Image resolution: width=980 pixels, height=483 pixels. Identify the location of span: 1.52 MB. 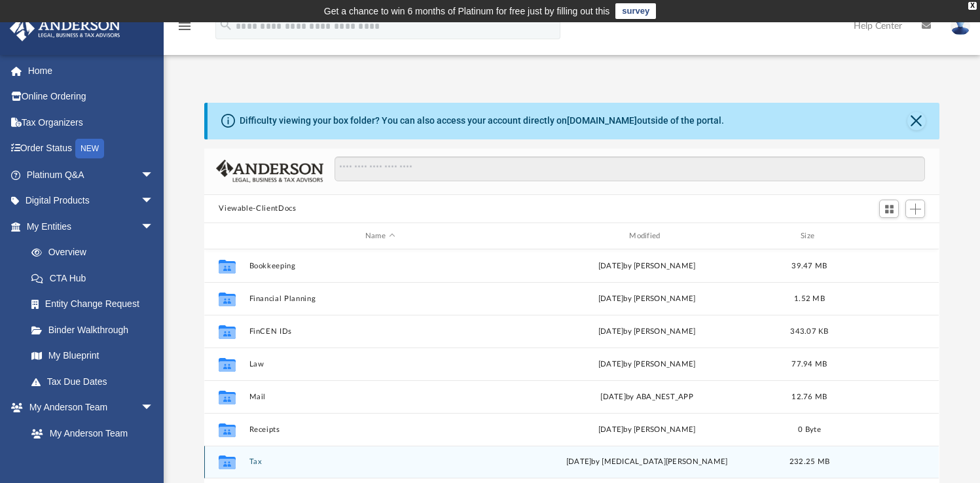
(809, 298).